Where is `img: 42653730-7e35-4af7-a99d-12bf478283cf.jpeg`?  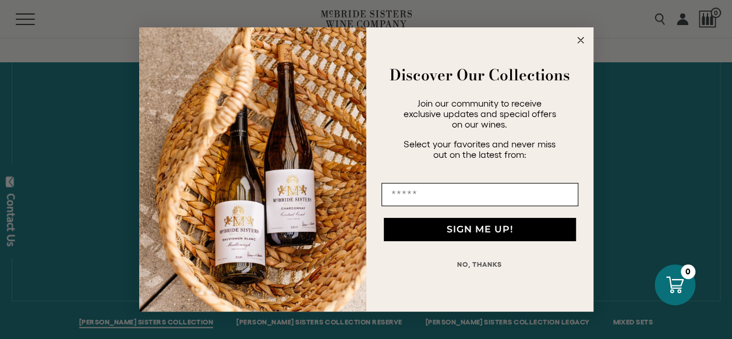
img: 42653730-7e35-4af7-a99d-12bf478283cf.jpeg is located at coordinates (253, 169).